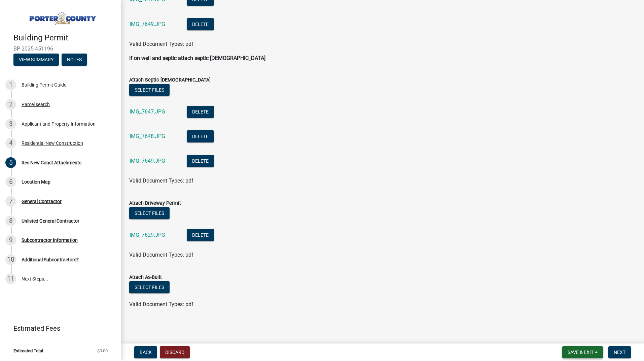 The image size is (644, 361). I want to click on label: Attach As-Built, so click(145, 278).